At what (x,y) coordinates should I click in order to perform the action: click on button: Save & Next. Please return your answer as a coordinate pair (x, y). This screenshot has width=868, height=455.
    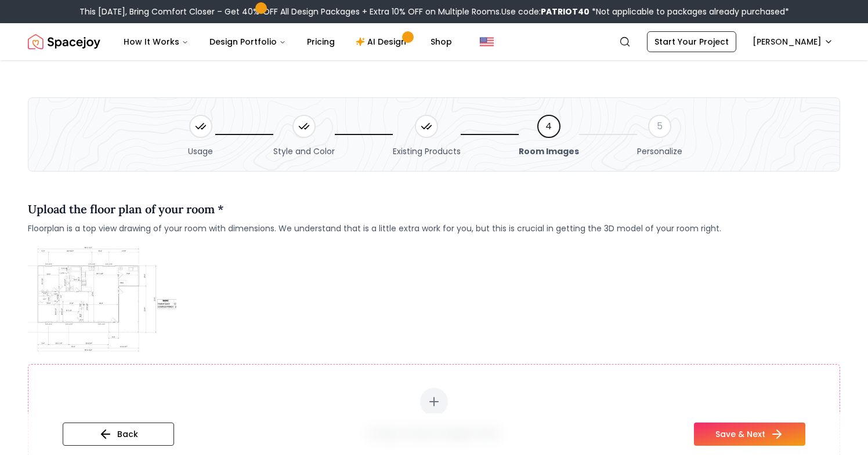
    Looking at the image, I should click on (749, 434).